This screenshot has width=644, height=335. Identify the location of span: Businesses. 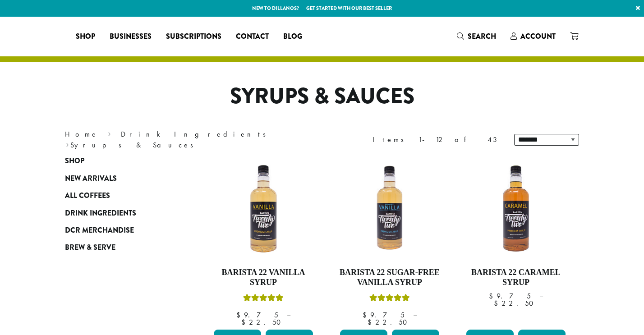
(131, 36).